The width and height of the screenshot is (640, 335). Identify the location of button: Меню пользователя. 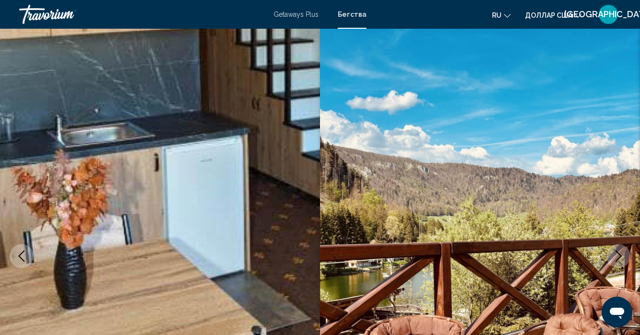
(608, 14).